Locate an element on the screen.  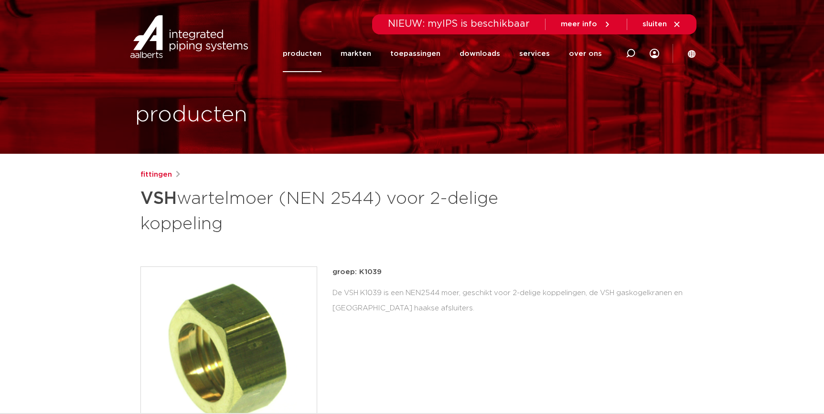
h1: wartelmoer (NEN 2544) voor 2-delige koppeling is located at coordinates (319, 210).